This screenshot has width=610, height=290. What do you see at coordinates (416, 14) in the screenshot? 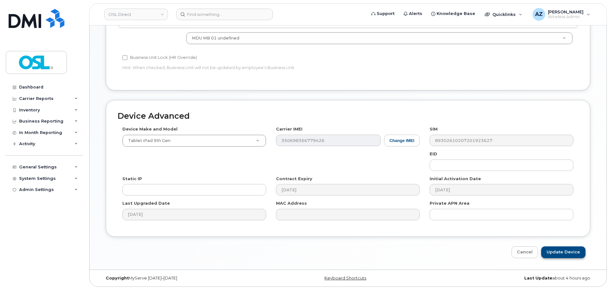
I see `span: Alerts` at bounding box center [416, 14].